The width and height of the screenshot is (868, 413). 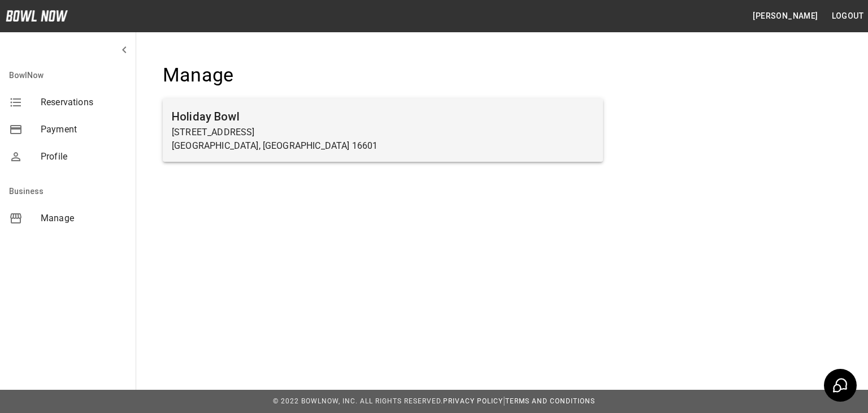 I want to click on a: Terms and Conditions, so click(x=550, y=401).